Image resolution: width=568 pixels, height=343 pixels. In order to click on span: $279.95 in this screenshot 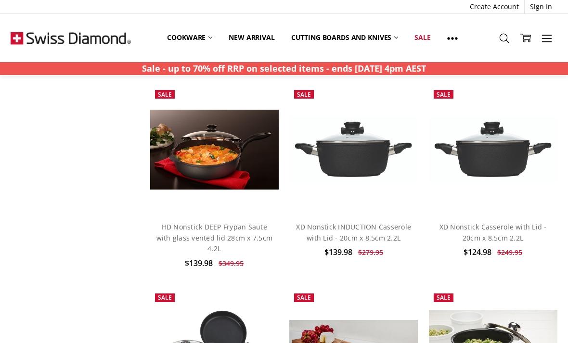, I will do `click(371, 252)`.